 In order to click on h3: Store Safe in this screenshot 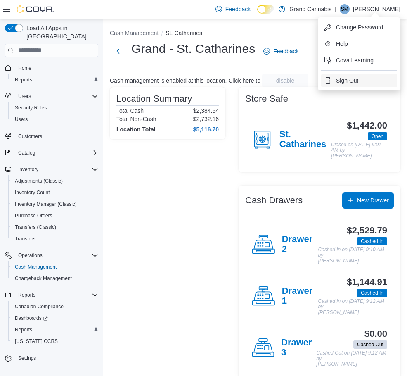, I will do `click(267, 99)`.